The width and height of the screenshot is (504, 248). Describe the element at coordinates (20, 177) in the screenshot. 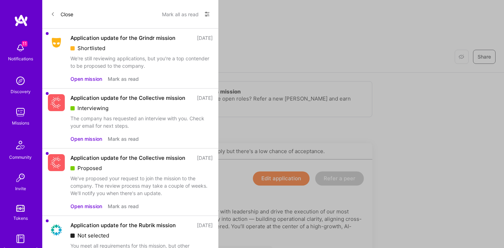

I see `img: Invite` at that location.